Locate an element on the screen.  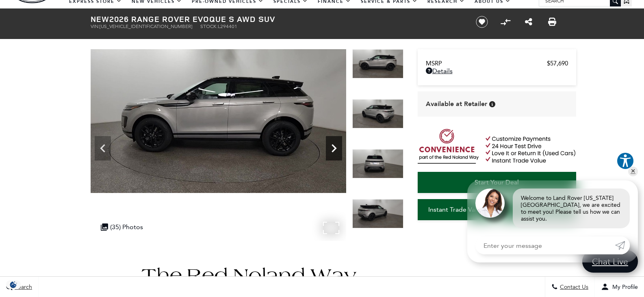
a: Details is located at coordinates (497, 71).